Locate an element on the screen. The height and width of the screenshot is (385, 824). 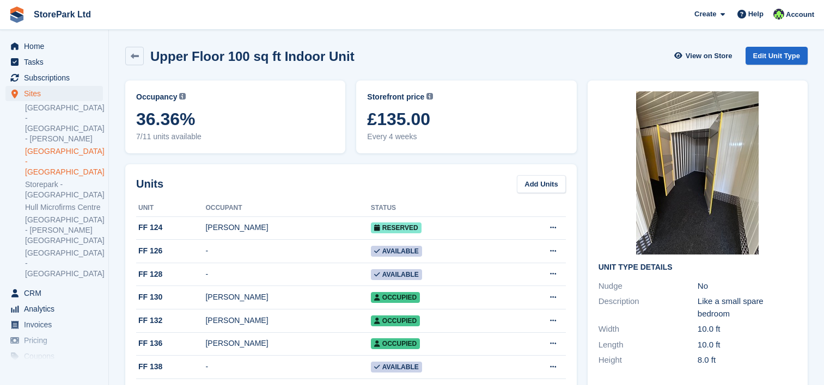
span: Account is located at coordinates (800, 15).